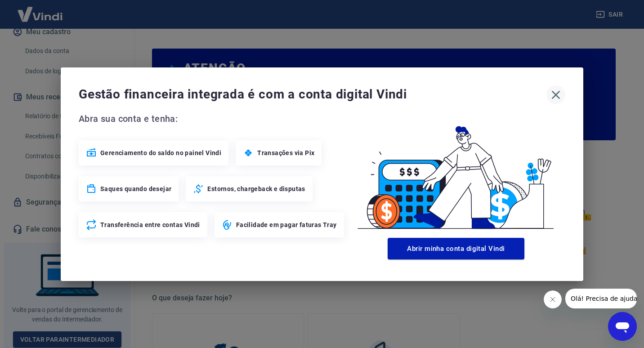  Describe the element at coordinates (456, 173) in the screenshot. I see `img: Good Billing` at that location.